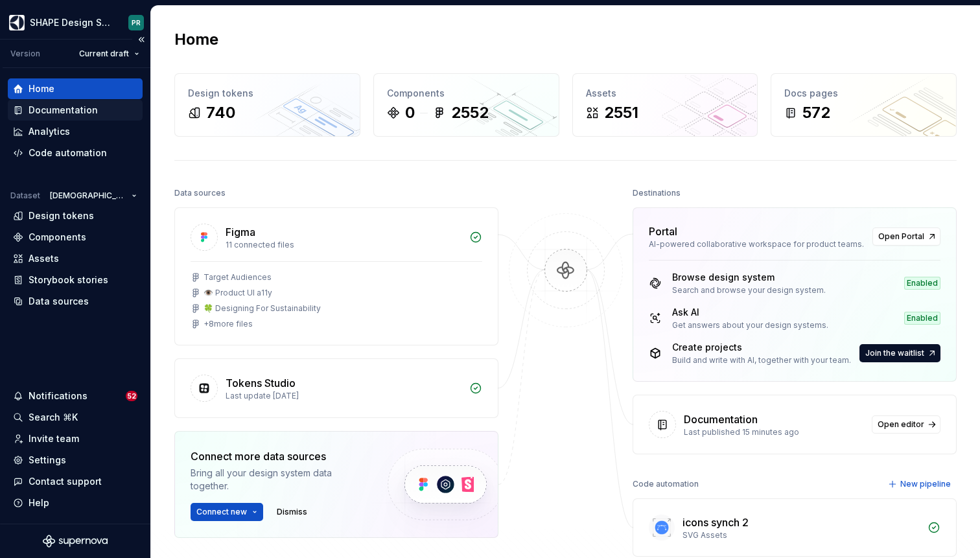 The height and width of the screenshot is (558, 980). I want to click on a: Components02552, so click(466, 105).